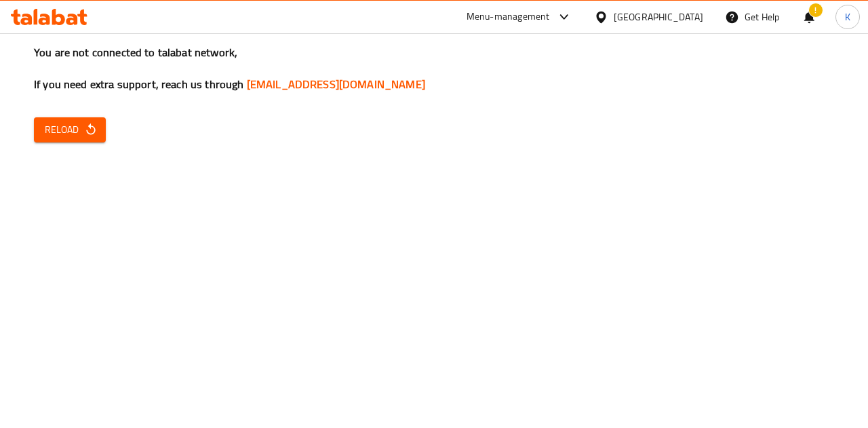 Image resolution: width=868 pixels, height=428 pixels. What do you see at coordinates (70, 130) in the screenshot?
I see `button: Reload` at bounding box center [70, 130].